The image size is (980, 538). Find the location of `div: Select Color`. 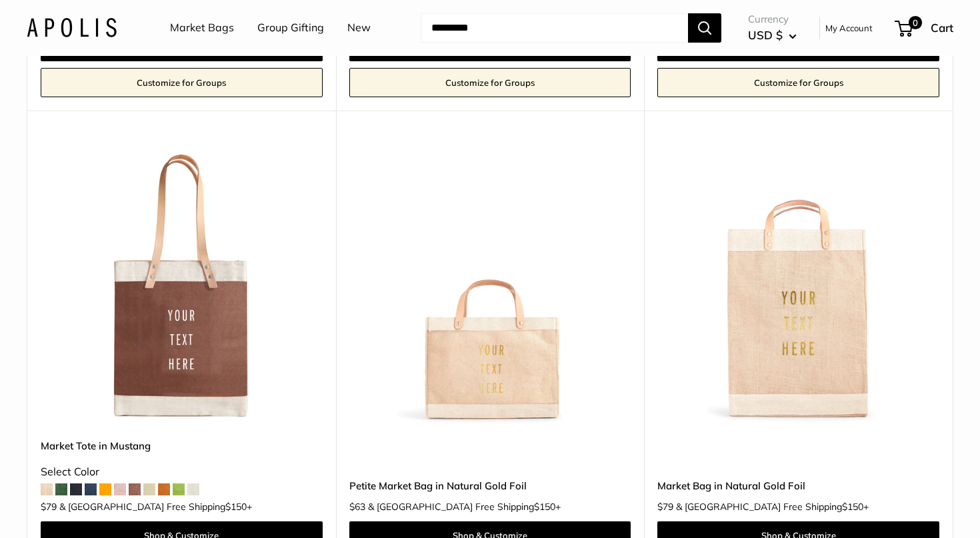

div: Select Color is located at coordinates (182, 472).